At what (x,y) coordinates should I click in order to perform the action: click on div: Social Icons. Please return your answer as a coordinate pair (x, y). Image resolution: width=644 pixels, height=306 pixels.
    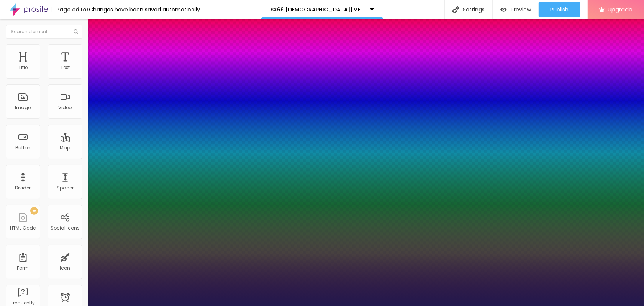
    Looking at the image, I should click on (65, 228).